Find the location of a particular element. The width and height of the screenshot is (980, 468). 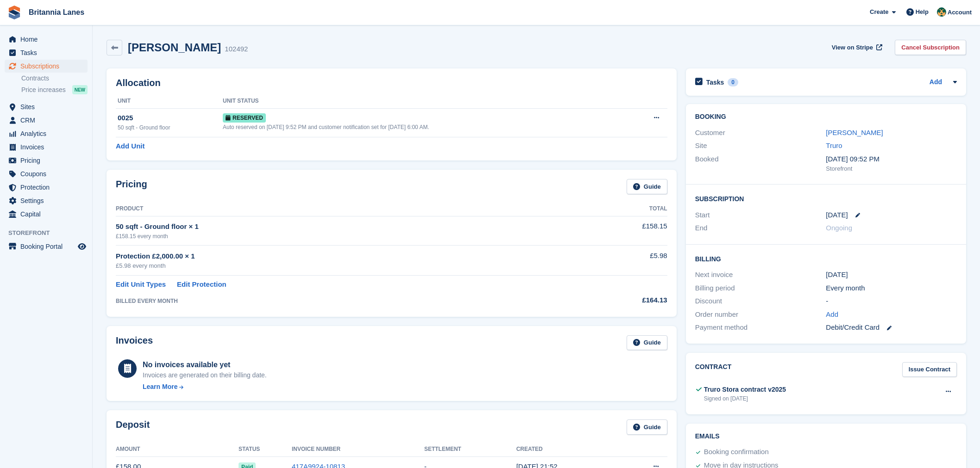

th: Amount is located at coordinates (177, 450).